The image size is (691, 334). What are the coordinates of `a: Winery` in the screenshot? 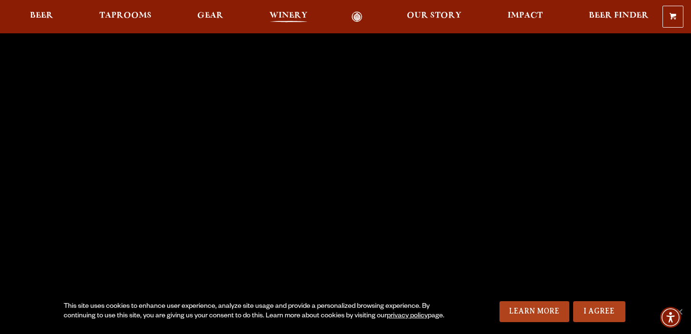 It's located at (289, 17).